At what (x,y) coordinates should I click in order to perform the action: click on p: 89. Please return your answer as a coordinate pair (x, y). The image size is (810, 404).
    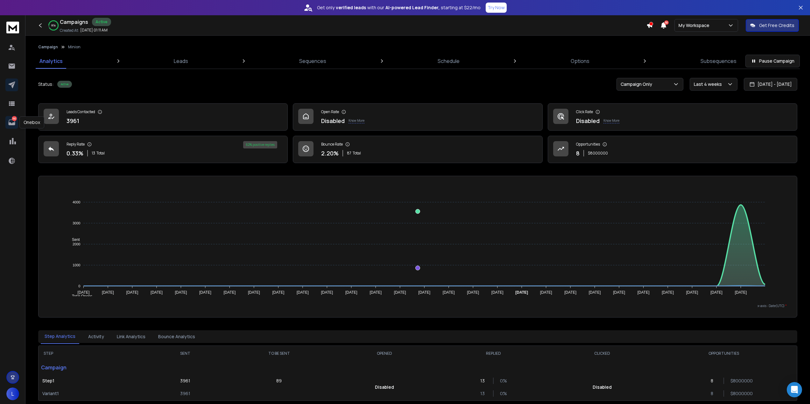
    Looking at the image, I should click on (279, 381).